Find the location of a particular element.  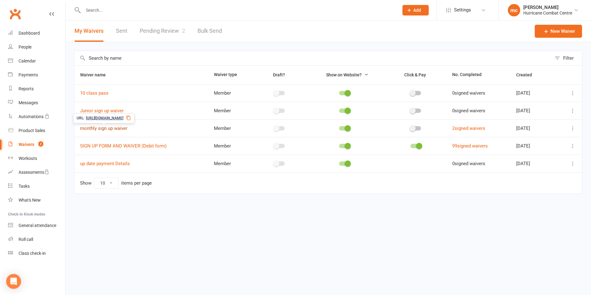

a: Product Sales is located at coordinates (36, 130).